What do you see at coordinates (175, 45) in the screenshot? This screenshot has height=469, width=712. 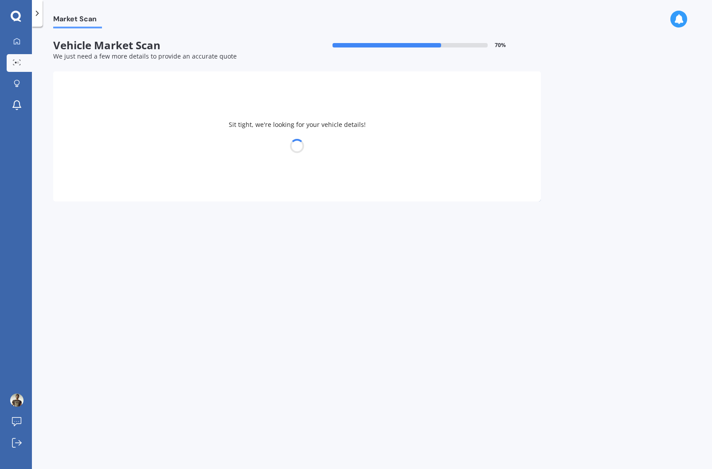 I see `span: Vehicle Market Scan` at bounding box center [175, 45].